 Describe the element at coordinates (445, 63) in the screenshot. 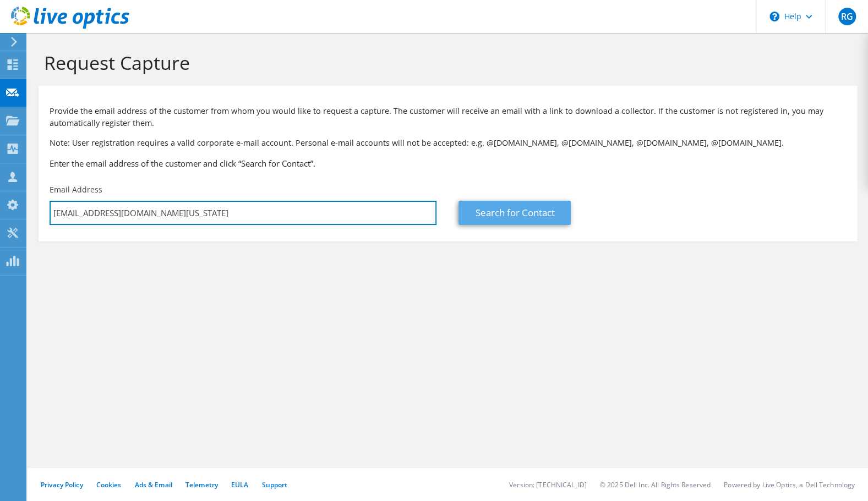

I see `h1: Request Capture` at that location.